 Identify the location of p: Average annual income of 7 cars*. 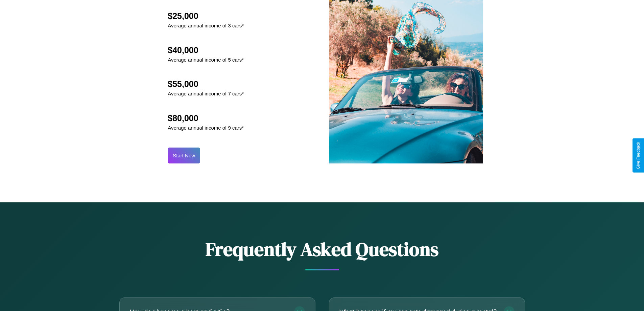
(206, 93).